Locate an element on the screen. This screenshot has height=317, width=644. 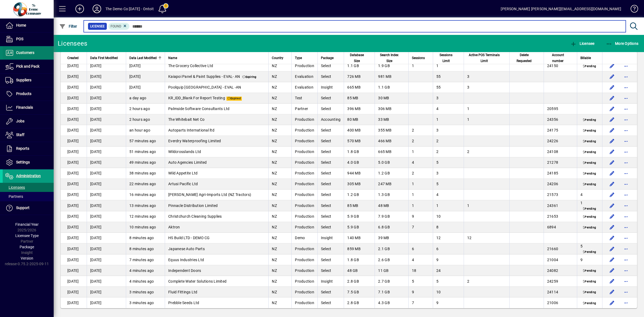
span: The Grocery Collective Ltd is located at coordinates (191, 66).